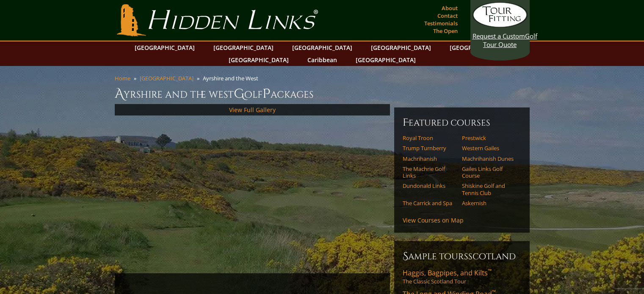  Describe the element at coordinates (488, 148) in the screenshot. I see `a: Western Gailes` at that location.